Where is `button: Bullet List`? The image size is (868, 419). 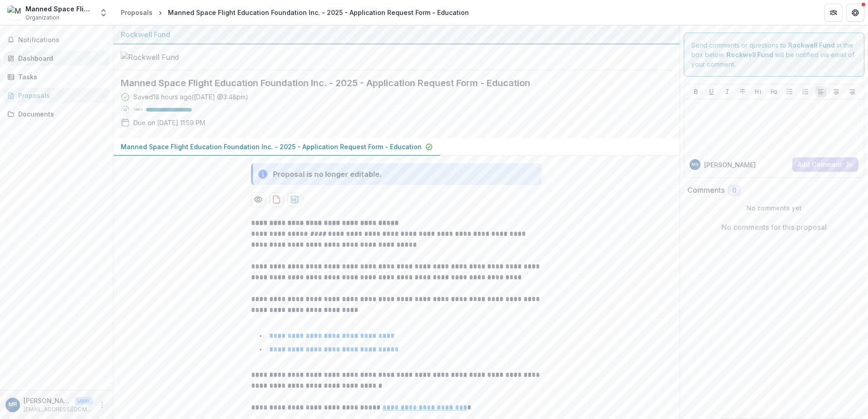 button: Bullet List is located at coordinates (790, 92).